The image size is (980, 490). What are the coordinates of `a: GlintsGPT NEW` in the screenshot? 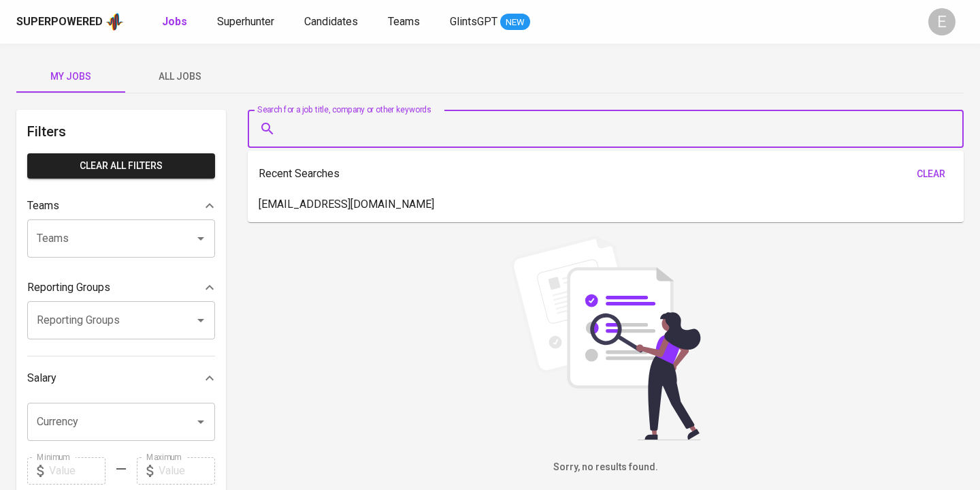 It's located at (490, 22).